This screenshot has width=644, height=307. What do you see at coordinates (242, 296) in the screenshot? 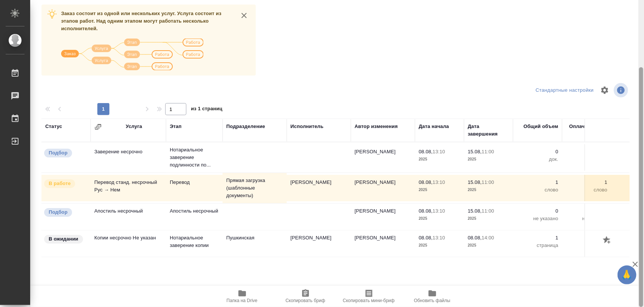
I see `button: Папка на Drive` at bounding box center [242, 296].